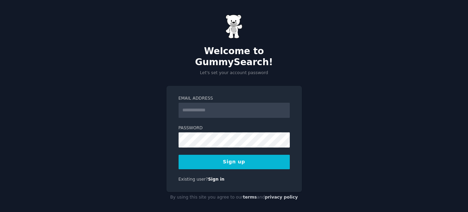 The height and width of the screenshot is (212, 468). What do you see at coordinates (234, 128) in the screenshot?
I see `label: Password` at bounding box center [234, 128].